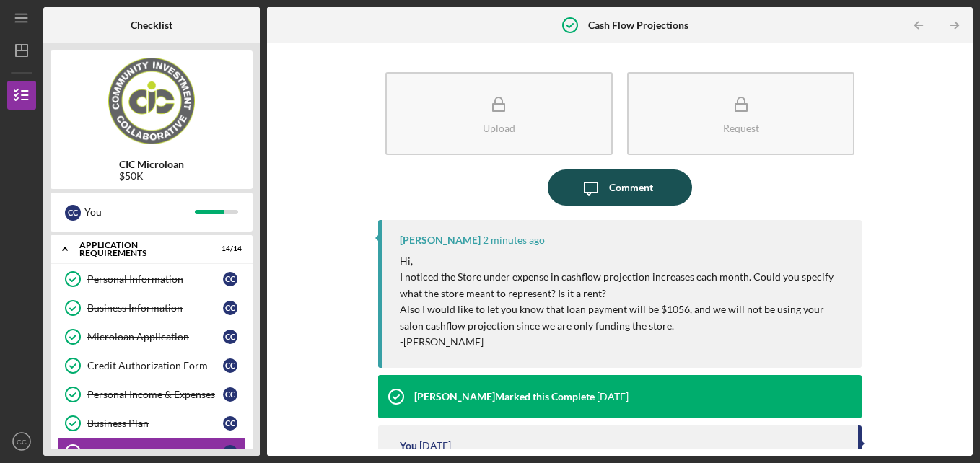 This screenshot has width=980, height=463. Describe the element at coordinates (498, 114) in the screenshot. I see `button: Upload` at that location.